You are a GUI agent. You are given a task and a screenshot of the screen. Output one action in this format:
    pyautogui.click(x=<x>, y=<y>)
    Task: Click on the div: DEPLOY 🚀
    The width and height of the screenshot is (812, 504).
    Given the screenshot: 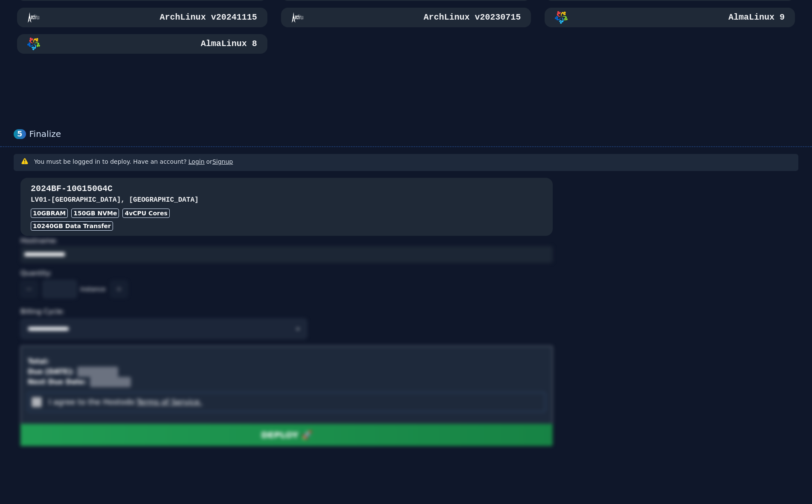 What is the action you would take?
    pyautogui.click(x=287, y=436)
    